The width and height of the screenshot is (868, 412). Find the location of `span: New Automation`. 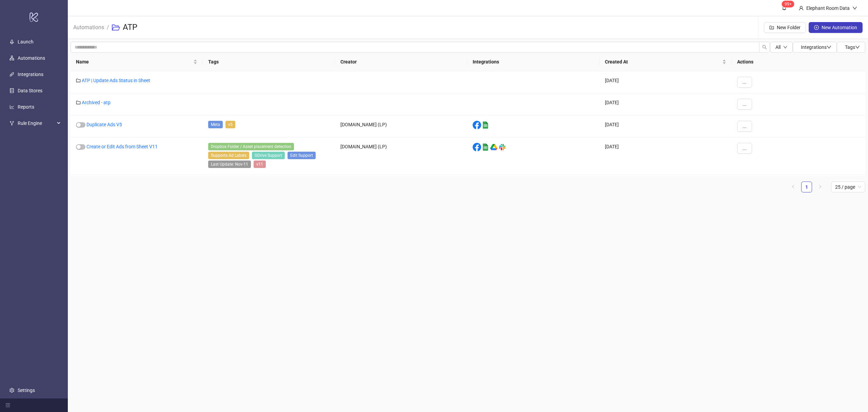

span: New Automation is located at coordinates (839, 28).